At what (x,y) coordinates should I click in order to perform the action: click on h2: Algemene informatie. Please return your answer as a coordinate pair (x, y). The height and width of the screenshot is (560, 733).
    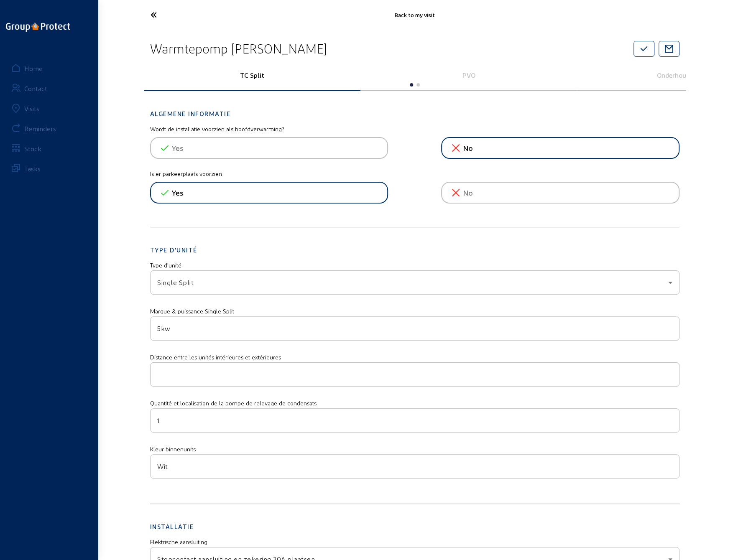
    Looking at the image, I should click on (415, 108).